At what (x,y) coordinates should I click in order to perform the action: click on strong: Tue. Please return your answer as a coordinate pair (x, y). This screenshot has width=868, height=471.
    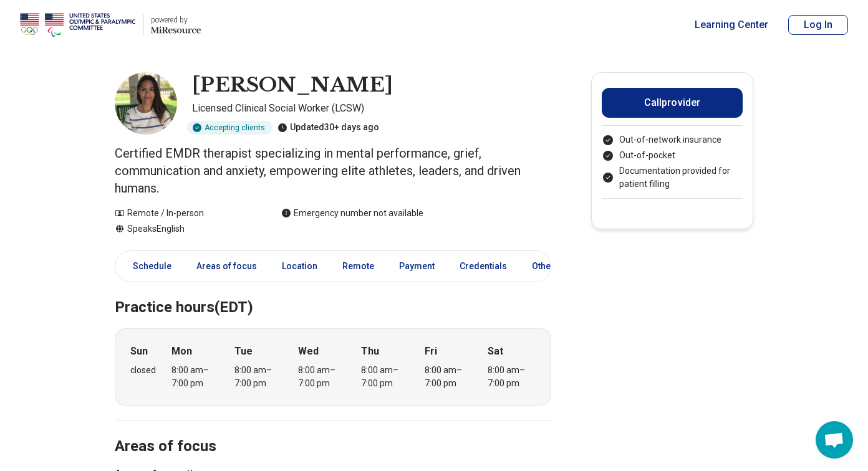
    Looking at the image, I should click on (243, 352).